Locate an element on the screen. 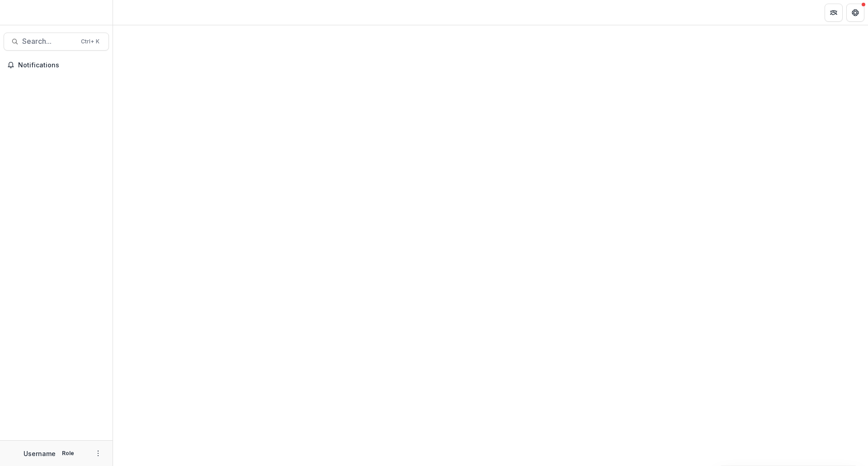 The image size is (868, 466). button: Partners is located at coordinates (834, 13).